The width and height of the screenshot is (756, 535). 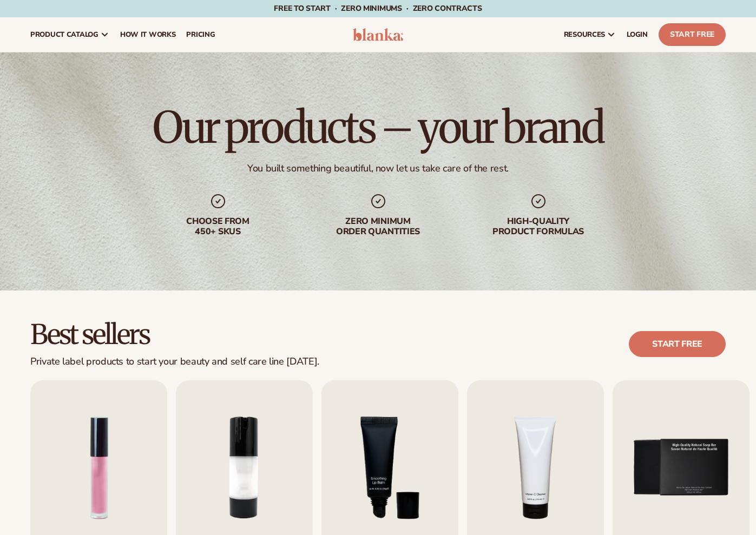 I want to click on span: Free to start · ZERO minimums · ZERO contracts, so click(x=378, y=8).